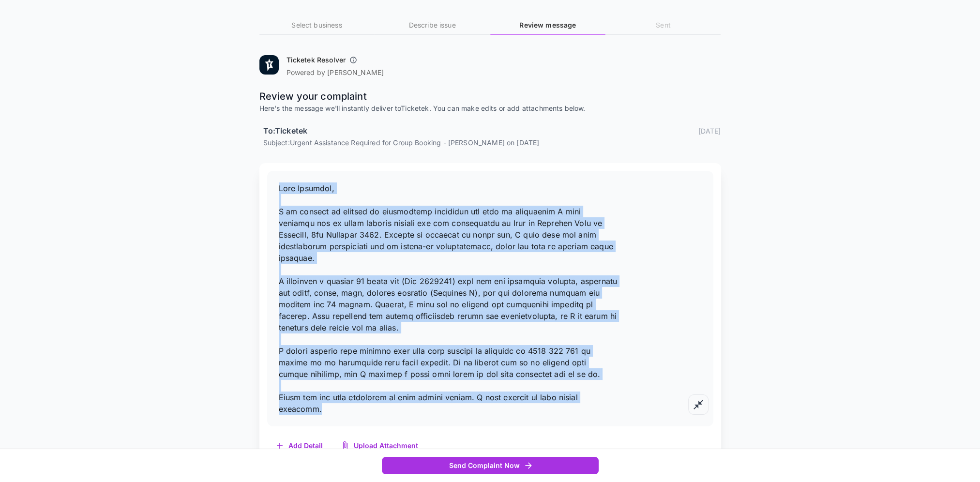  What do you see at coordinates (317, 25) in the screenshot?
I see `h6: Select business` at bounding box center [317, 25].